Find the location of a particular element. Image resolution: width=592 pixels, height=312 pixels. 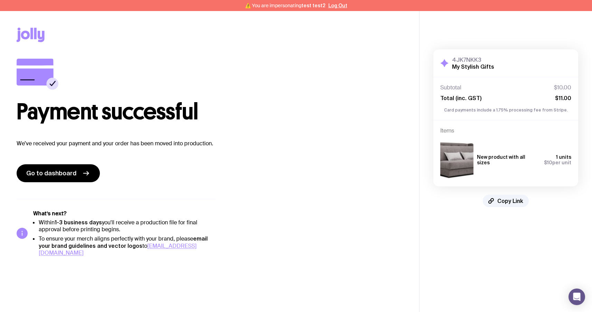

a: Go to dashboard is located at coordinates (58, 173).